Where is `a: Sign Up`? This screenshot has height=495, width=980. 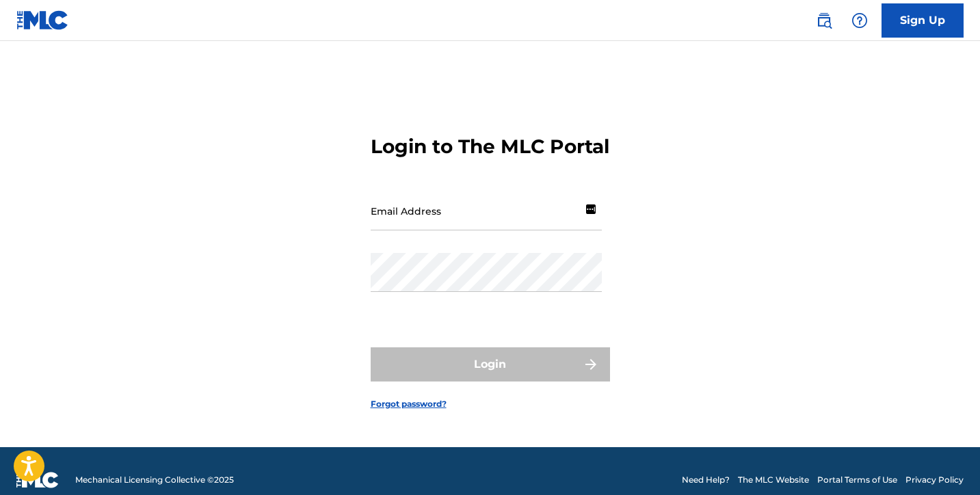 a: Sign Up is located at coordinates (922, 20).